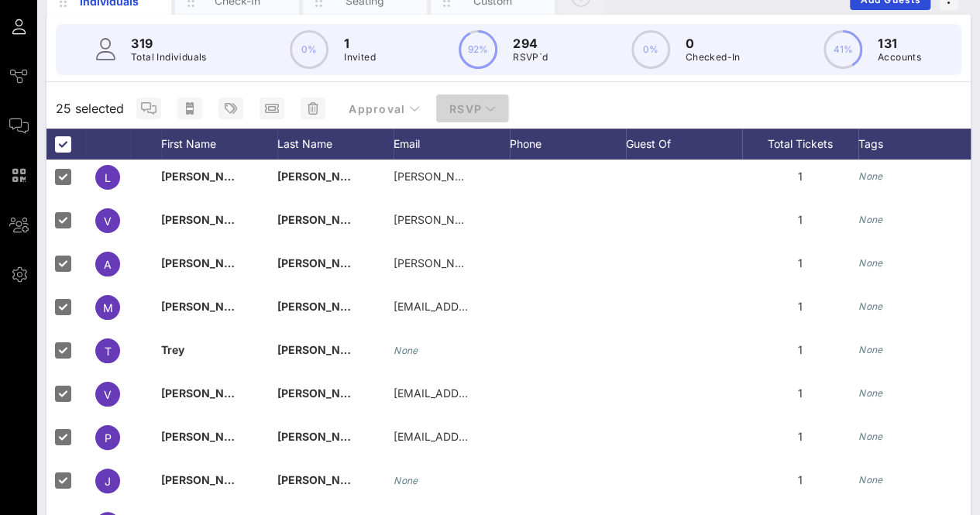 This screenshot has width=980, height=515. I want to click on div: First Name, so click(220, 144).